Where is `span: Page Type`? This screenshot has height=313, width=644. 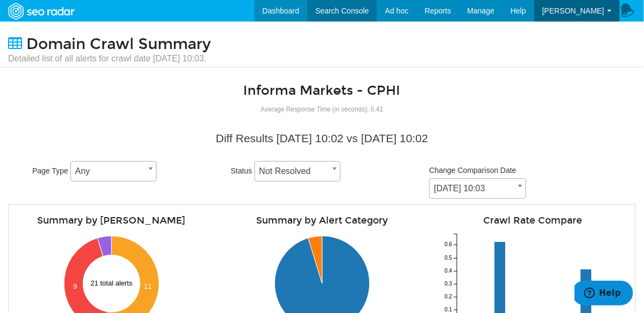 span: Page Type is located at coordinates (50, 171).